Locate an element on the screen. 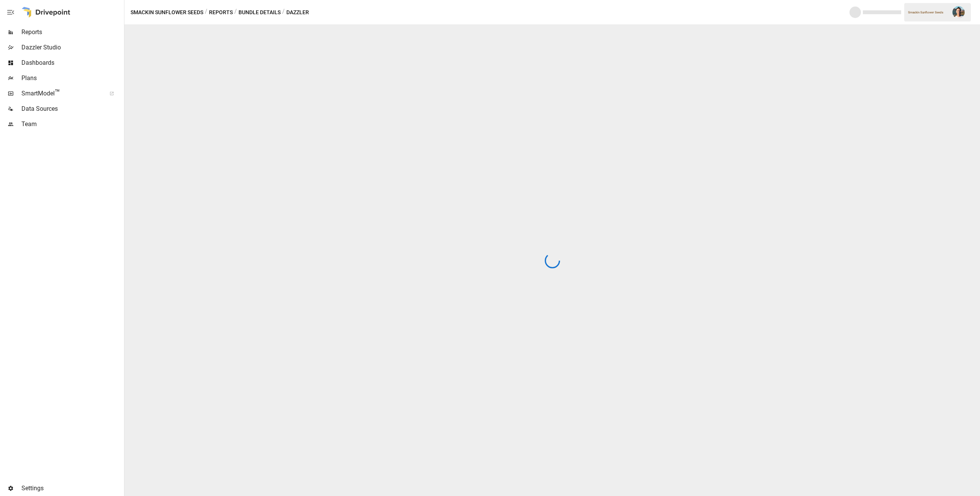 The height and width of the screenshot is (496, 980). span: ™ is located at coordinates (57, 93).